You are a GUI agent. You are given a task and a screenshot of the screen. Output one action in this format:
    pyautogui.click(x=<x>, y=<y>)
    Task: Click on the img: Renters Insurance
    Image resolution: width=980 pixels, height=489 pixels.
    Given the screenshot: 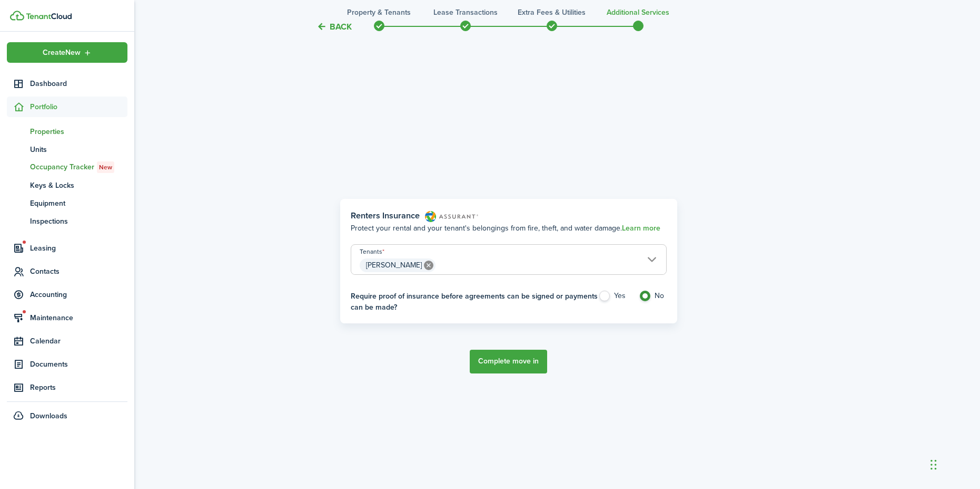 What is the action you would take?
    pyautogui.click(x=451, y=216)
    